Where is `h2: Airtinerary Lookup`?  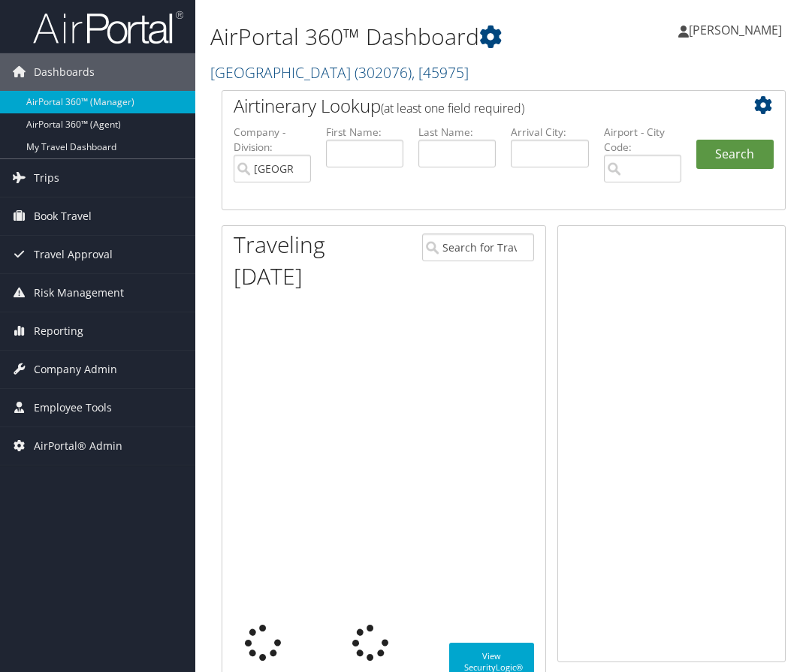
h2: Airtinerary Lookup is located at coordinates (480, 106).